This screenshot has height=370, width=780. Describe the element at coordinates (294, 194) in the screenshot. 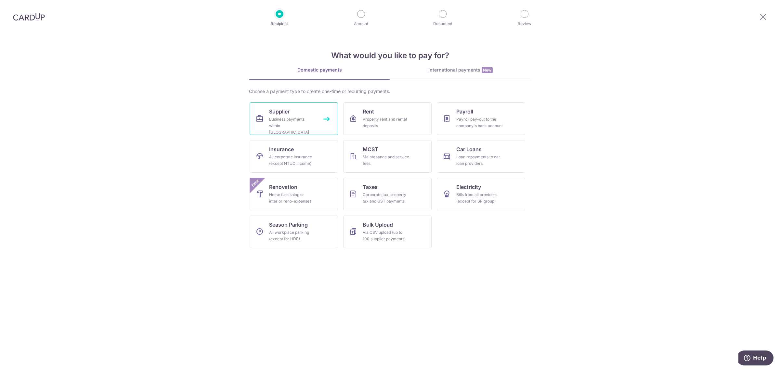

I see `a: RenovationHome furnishing or interior reno-expensesNew` at that location.